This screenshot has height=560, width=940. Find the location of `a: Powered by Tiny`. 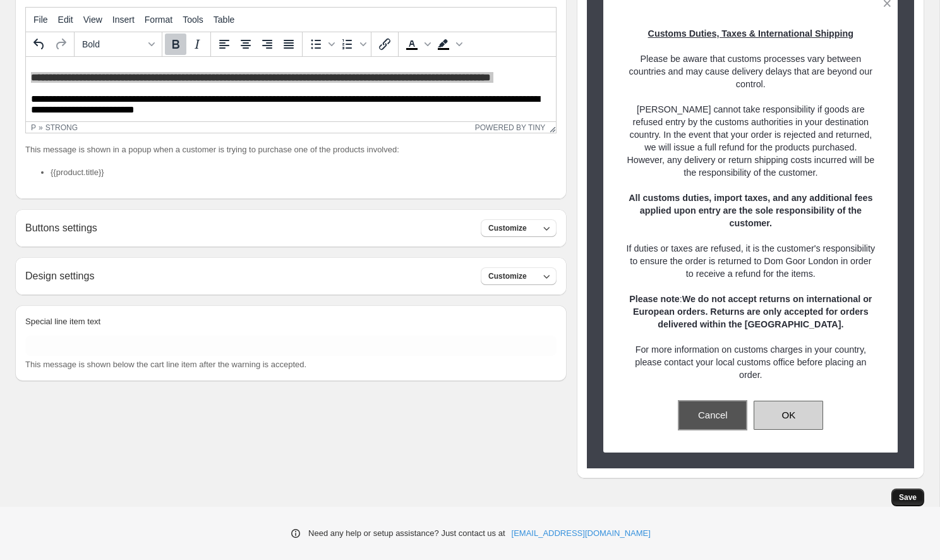

a: Powered by Tiny is located at coordinates (510, 127).